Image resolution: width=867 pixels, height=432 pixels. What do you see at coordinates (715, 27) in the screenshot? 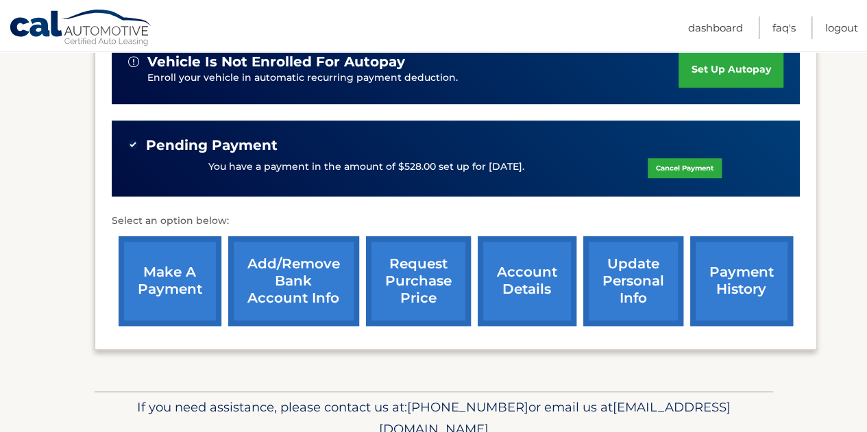
I see `a: Dashboard` at bounding box center [715, 27].